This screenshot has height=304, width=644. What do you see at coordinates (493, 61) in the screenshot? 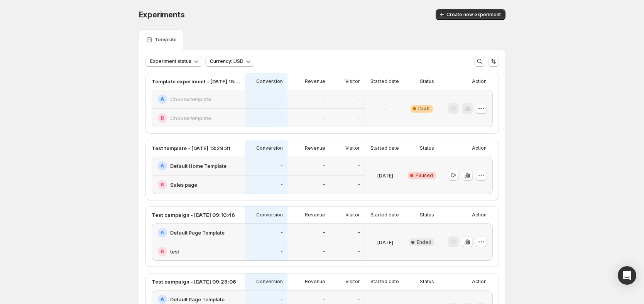
I see `button: Sort the results` at bounding box center [493, 61].